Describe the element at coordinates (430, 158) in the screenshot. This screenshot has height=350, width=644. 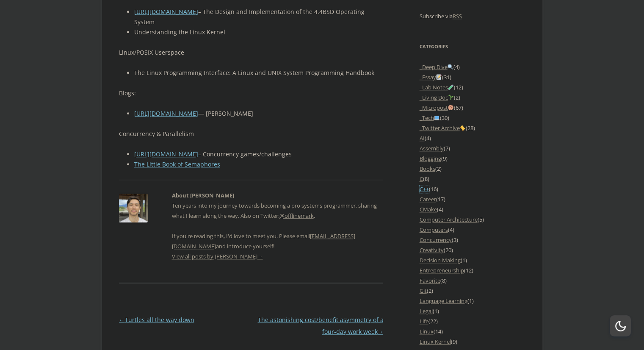
I see `a: Blogging` at that location.